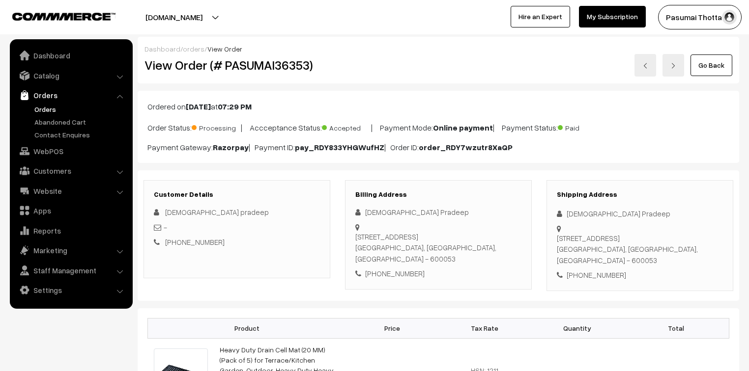 Image resolution: width=749 pixels, height=371 pixels. Describe the element at coordinates (81, 135) in the screenshot. I see `a: Contact Enquires` at that location.